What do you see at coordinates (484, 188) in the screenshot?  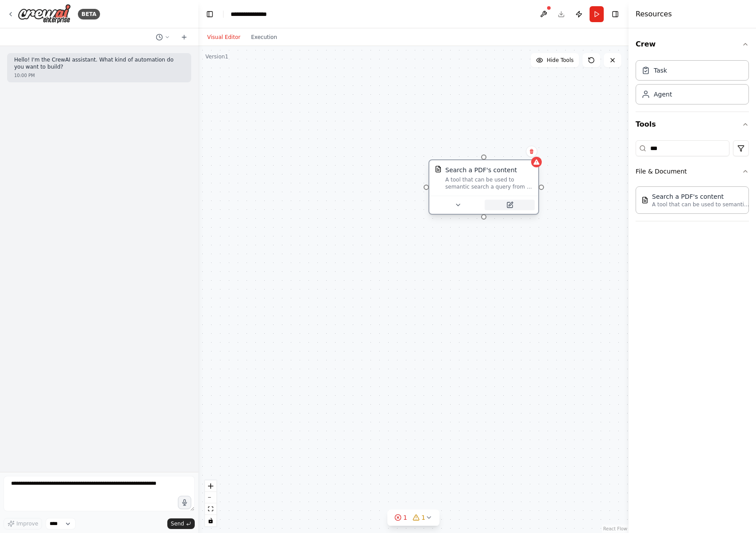 I see `div: PDFSearchToolSearch a PDF's contentA tool that can be used to semantic search a query from a PDF'...` at bounding box center [484, 188].